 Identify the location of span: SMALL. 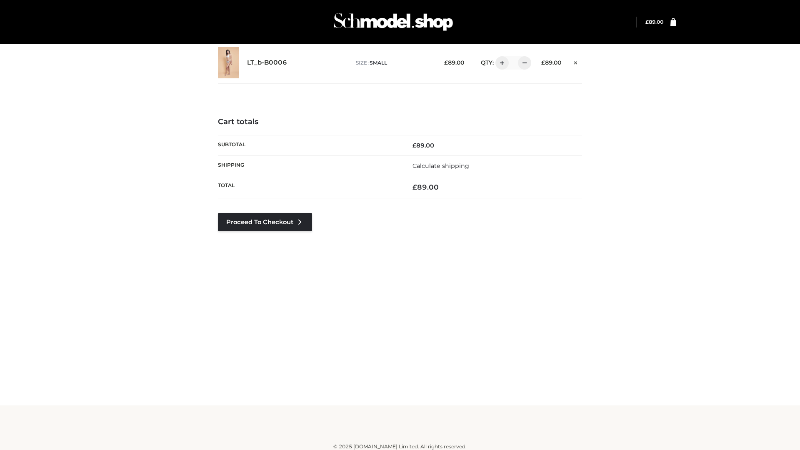
(378, 62).